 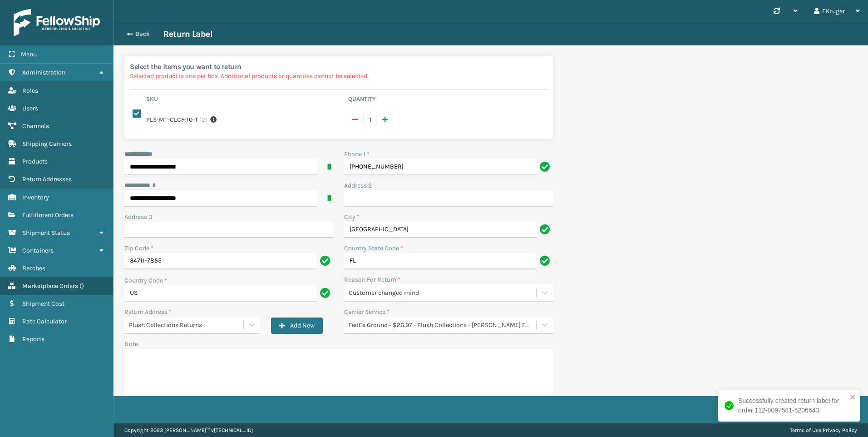 What do you see at coordinates (131, 343) in the screenshot?
I see `label: Note` at bounding box center [131, 343].